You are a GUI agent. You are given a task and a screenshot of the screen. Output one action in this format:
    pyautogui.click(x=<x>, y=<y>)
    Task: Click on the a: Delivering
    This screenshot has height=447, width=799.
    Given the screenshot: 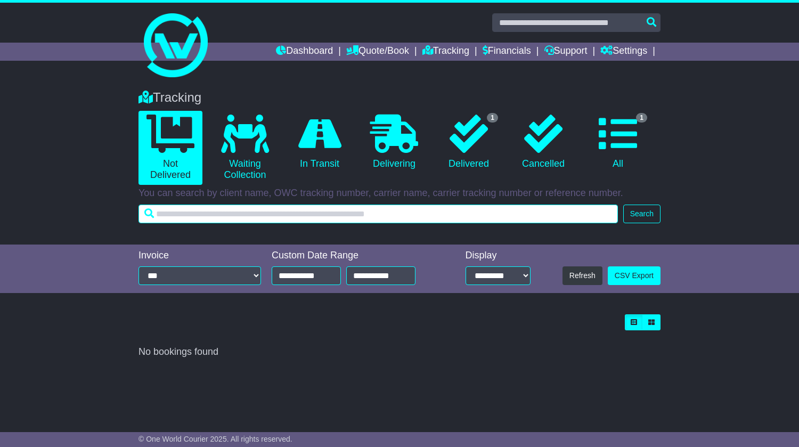 What is the action you would take?
    pyautogui.click(x=394, y=142)
    